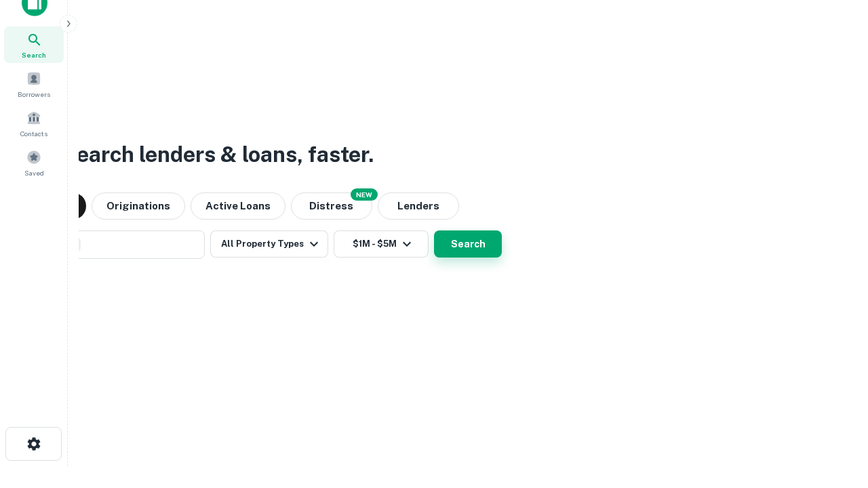 The width and height of the screenshot is (868, 488). I want to click on div: Saved, so click(34, 163).